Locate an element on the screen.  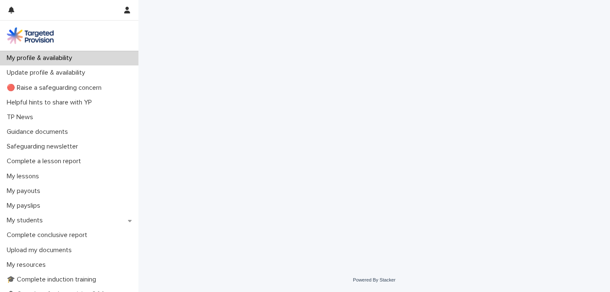
p: Safeguarding newsletter is located at coordinates (44, 147).